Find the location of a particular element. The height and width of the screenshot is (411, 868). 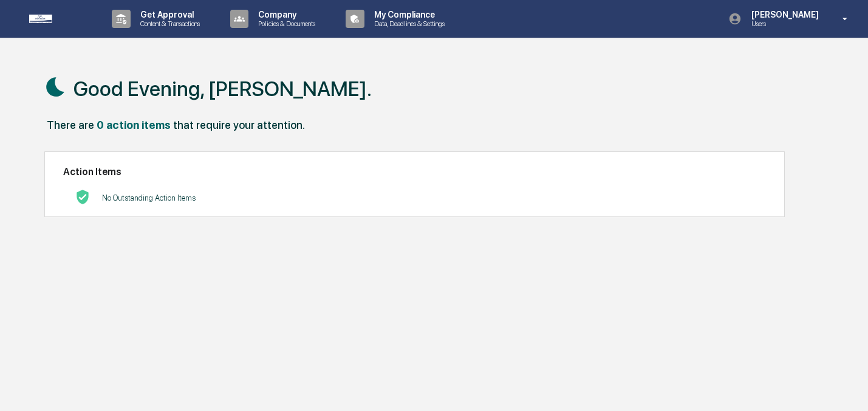

p: My Compliance is located at coordinates (408, 15).